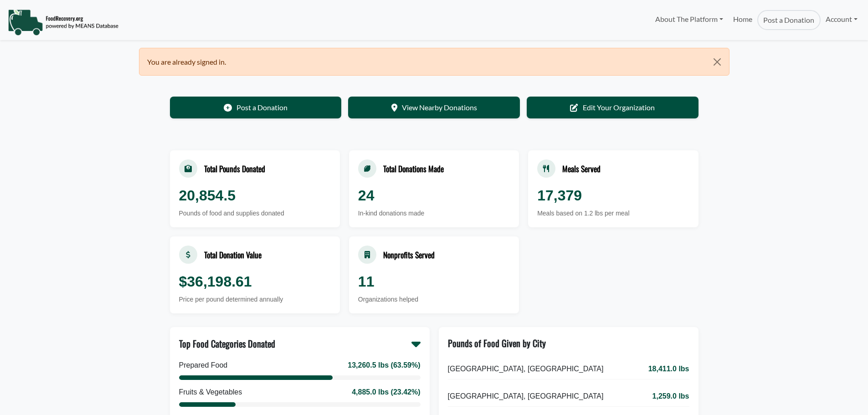 The width and height of the screenshot is (868, 415). What do you see at coordinates (254, 195) in the screenshot?
I see `div: 20,854.5` at bounding box center [254, 195].